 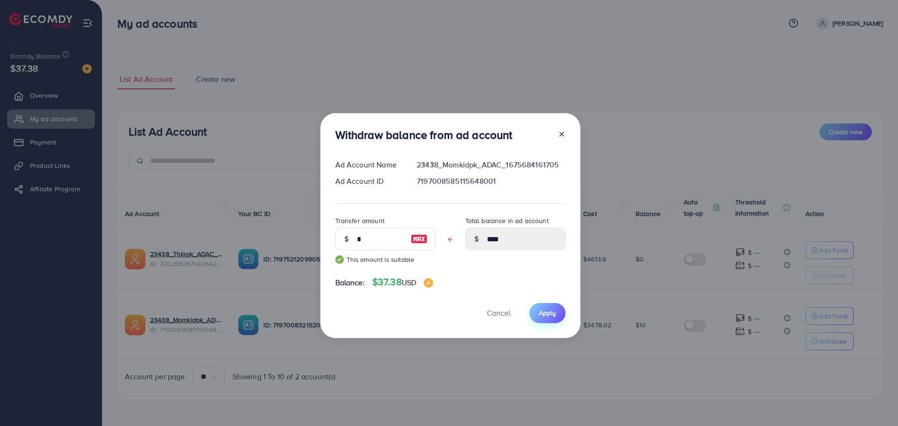 What do you see at coordinates (360, 221) in the screenshot?
I see `label: Transfer amount` at bounding box center [360, 221].